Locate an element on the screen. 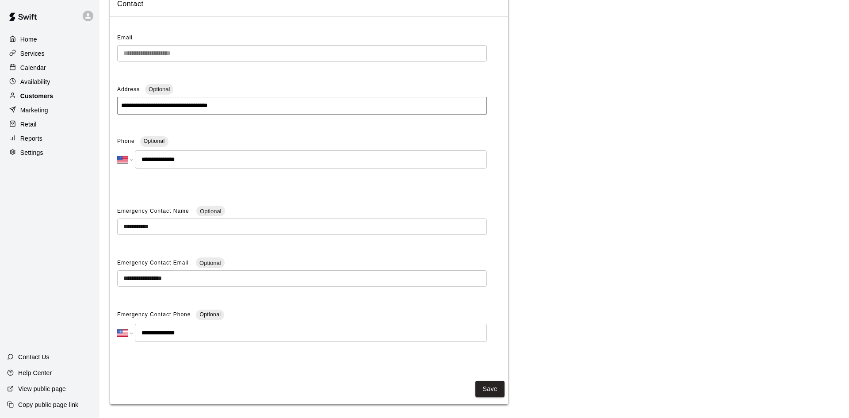 The width and height of the screenshot is (849, 418). a: Marketing is located at coordinates (50, 110).